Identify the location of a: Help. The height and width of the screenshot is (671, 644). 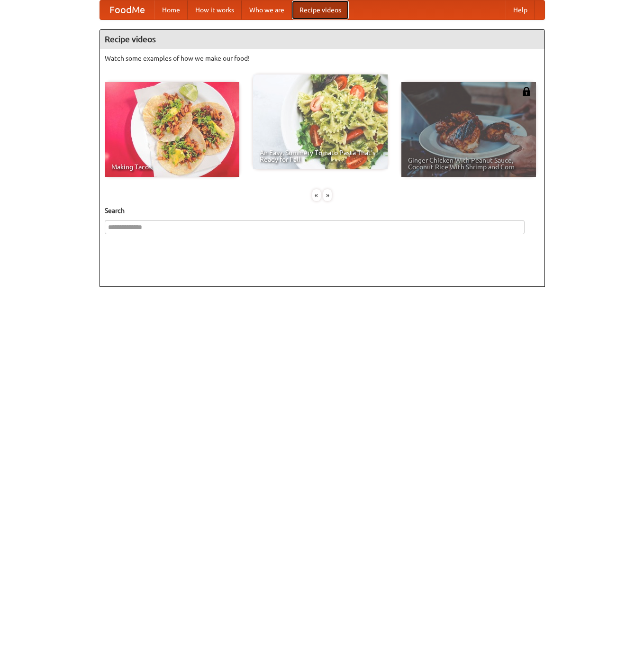
(521, 10).